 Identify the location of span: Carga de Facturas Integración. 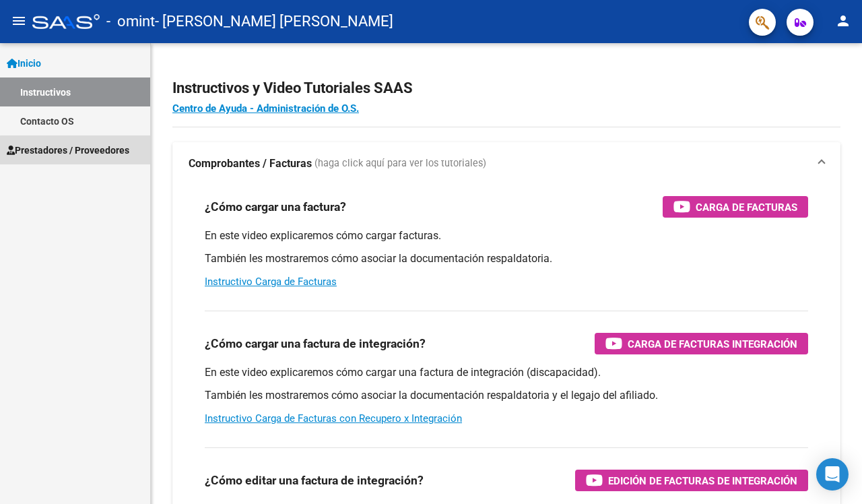
(712, 344).